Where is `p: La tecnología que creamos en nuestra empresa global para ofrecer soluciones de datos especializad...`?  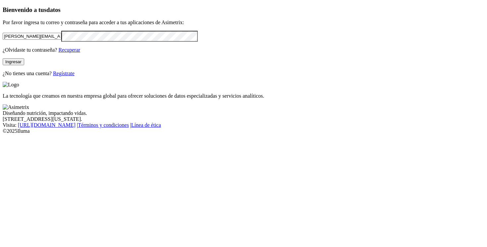
p: La tecnología que creamos en nuestra empresa global para ofrecer soluciones de datos especializad... is located at coordinates (244, 96).